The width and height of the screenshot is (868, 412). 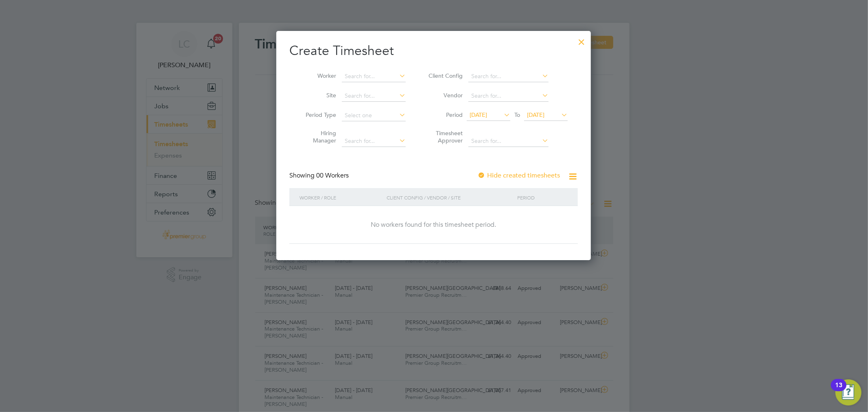 What do you see at coordinates (517, 115) in the screenshot?
I see `span: To` at bounding box center [517, 115].